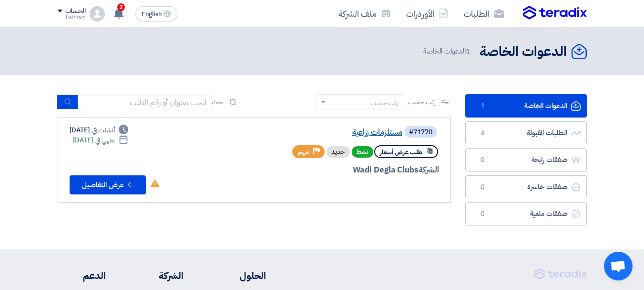 Image resolution: width=644 pixels, height=290 pixels. What do you see at coordinates (159, 275) in the screenshot?
I see `li: الشركة` at bounding box center [159, 275].